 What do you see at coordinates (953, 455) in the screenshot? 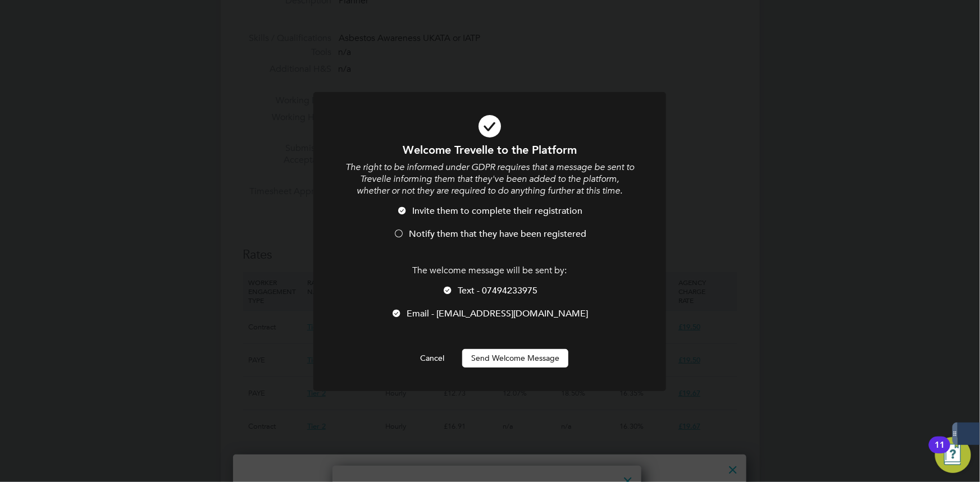
I see `button: Open Resource Center, 11 new notifications` at bounding box center [953, 455].